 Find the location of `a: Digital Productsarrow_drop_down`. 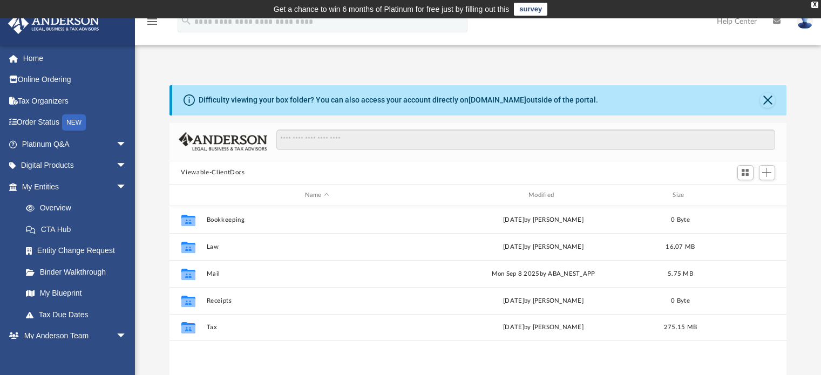

a: Digital Productsarrow_drop_down is located at coordinates (75, 166).